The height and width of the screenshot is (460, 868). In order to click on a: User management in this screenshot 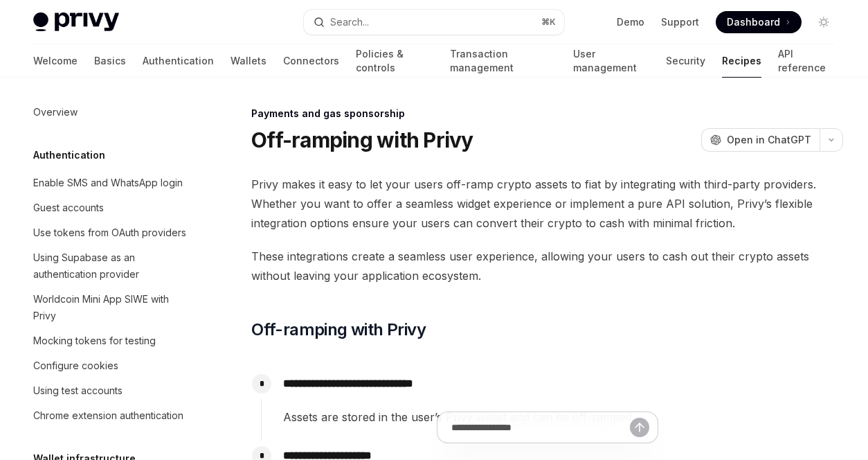, I will do `click(611, 61)`.